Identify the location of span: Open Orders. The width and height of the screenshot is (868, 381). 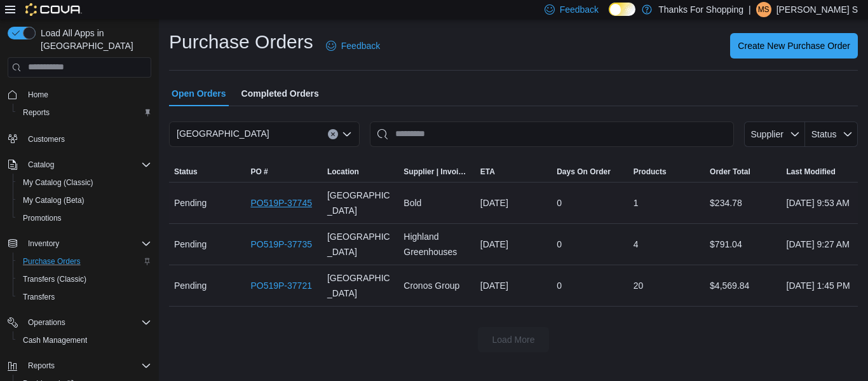
(199, 93).